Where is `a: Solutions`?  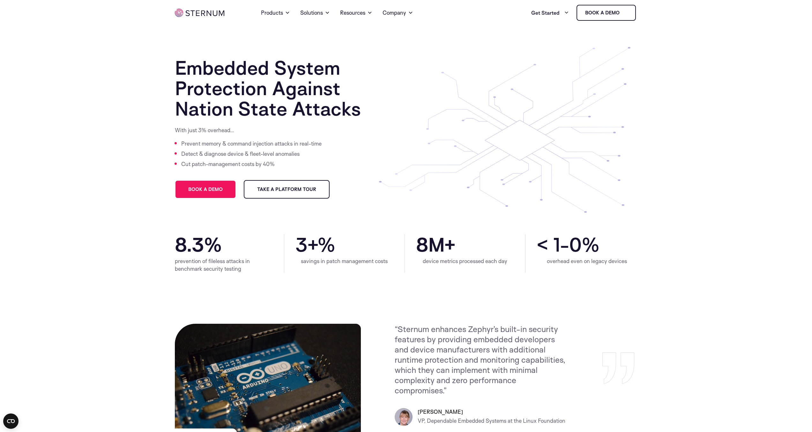
a: Solutions is located at coordinates (315, 13).